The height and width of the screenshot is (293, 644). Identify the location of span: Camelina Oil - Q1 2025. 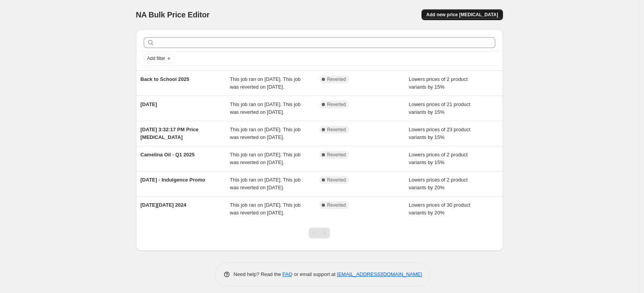
(168, 154).